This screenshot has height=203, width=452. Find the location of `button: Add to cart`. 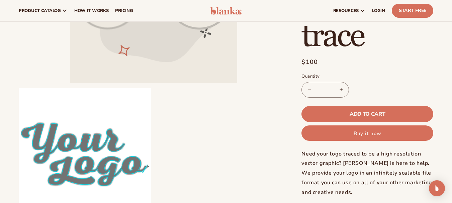

button: Add to cart is located at coordinates (367, 114).